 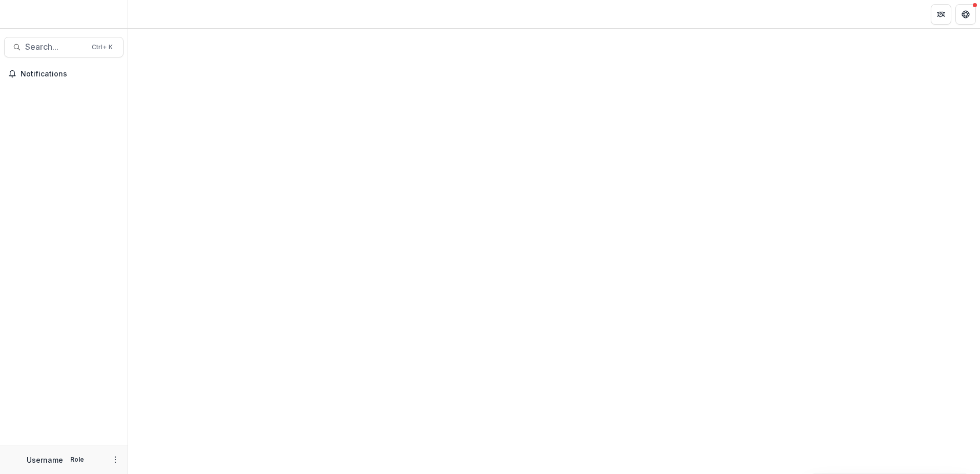 I want to click on p: Username, so click(x=44, y=460).